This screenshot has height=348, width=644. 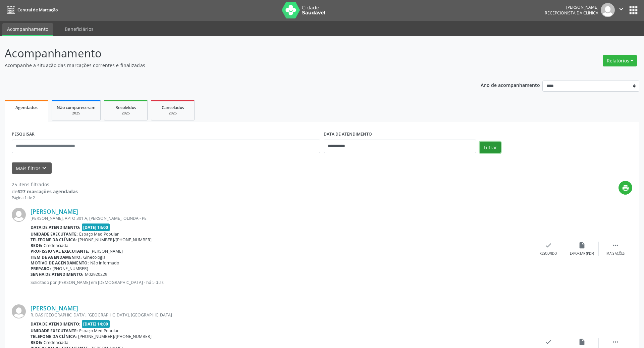 What do you see at coordinates (126, 108) in the screenshot?
I see `span: Resolvidos` at bounding box center [126, 108].